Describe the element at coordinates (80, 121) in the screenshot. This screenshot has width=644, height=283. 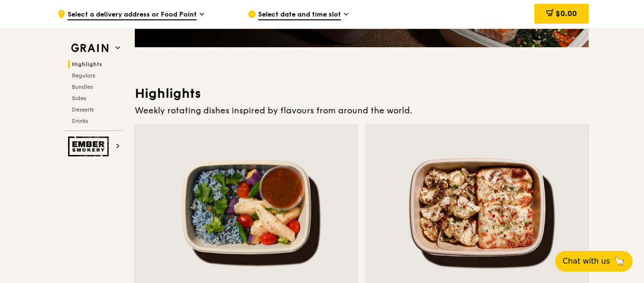
I see `span: Drinks` at that location.